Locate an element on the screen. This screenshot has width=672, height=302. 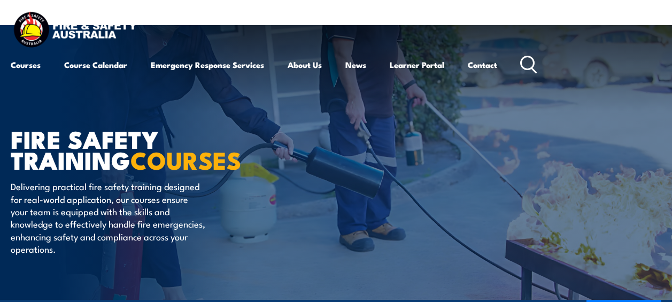
a: Courses is located at coordinates (26, 65).